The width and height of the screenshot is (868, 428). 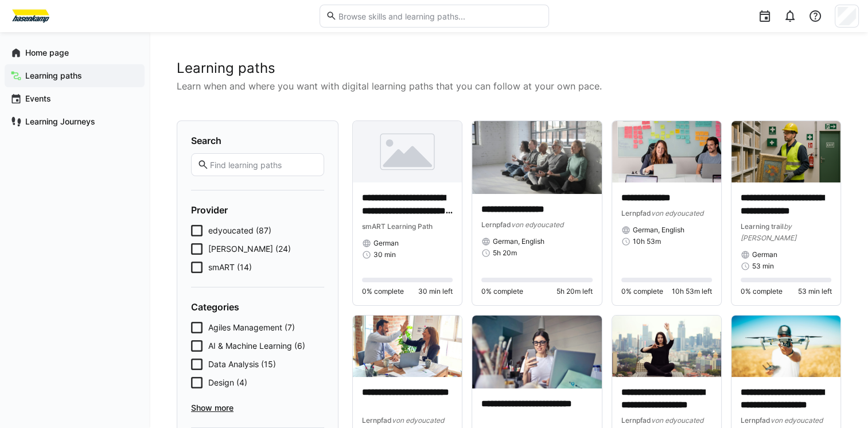 I want to click on h4: Categories, so click(x=257, y=307).